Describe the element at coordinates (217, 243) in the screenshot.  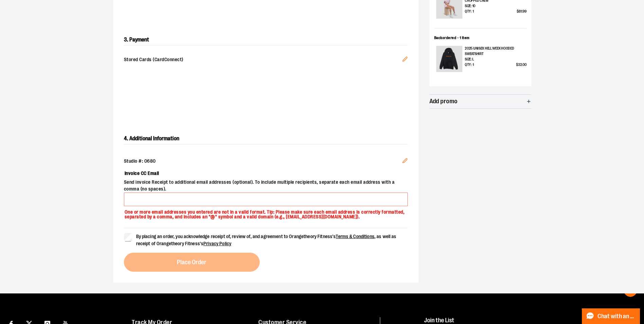
I see `a: Privacy Policy` at that location.